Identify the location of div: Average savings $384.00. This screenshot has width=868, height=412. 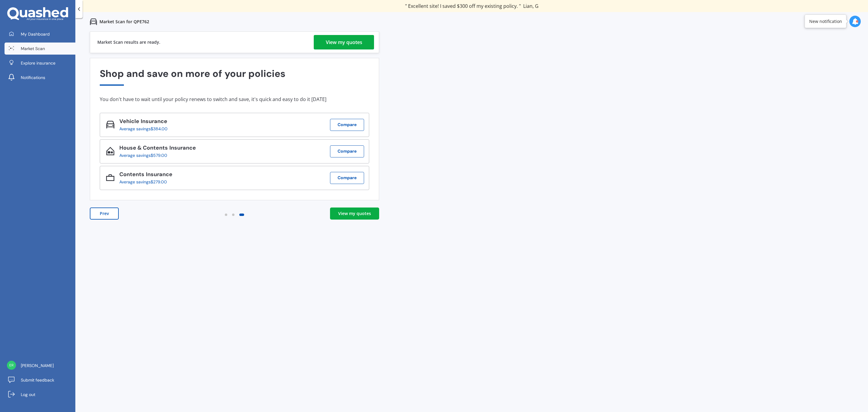
(143, 129).